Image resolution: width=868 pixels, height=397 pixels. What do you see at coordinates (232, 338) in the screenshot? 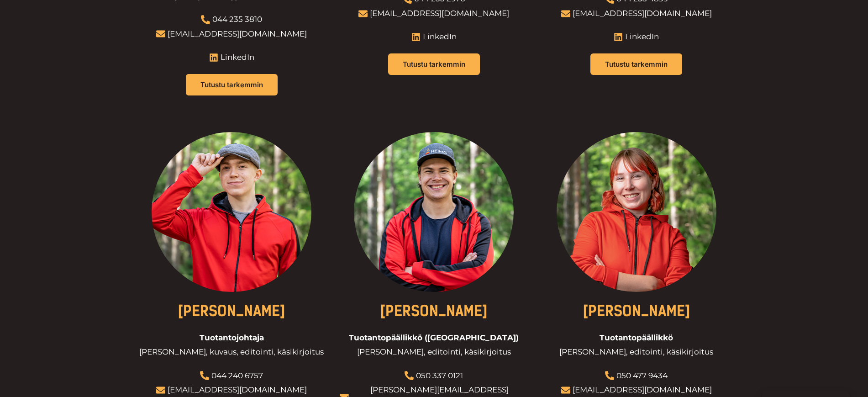
I see `span: Tuotantojohtaja` at bounding box center [232, 338].